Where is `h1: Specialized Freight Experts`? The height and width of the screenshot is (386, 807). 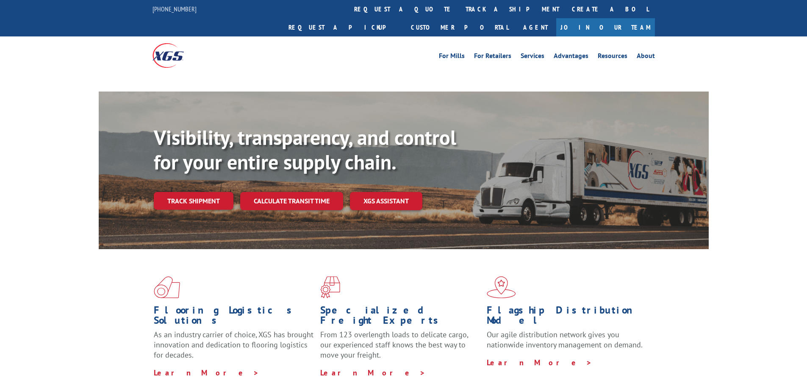 h1: Specialized Freight Experts is located at coordinates (400, 317).